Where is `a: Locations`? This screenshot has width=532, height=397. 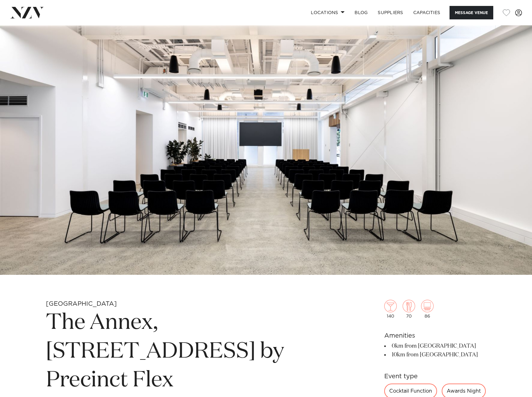 a: Locations is located at coordinates (328, 13).